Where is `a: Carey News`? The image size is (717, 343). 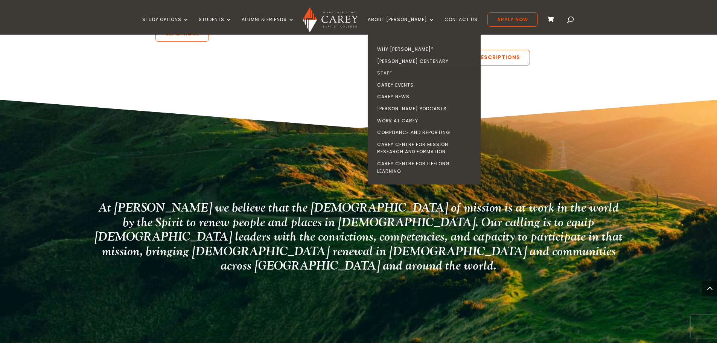
a: Carey News is located at coordinates (426, 97).